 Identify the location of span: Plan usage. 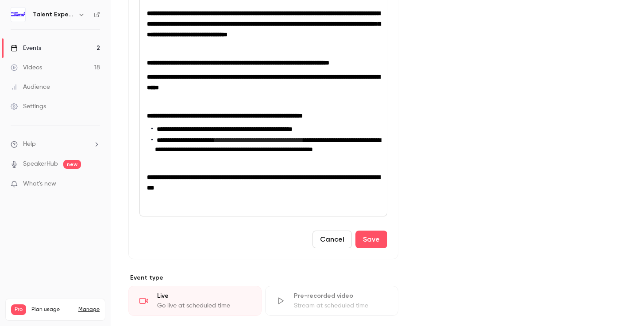
(52, 310).